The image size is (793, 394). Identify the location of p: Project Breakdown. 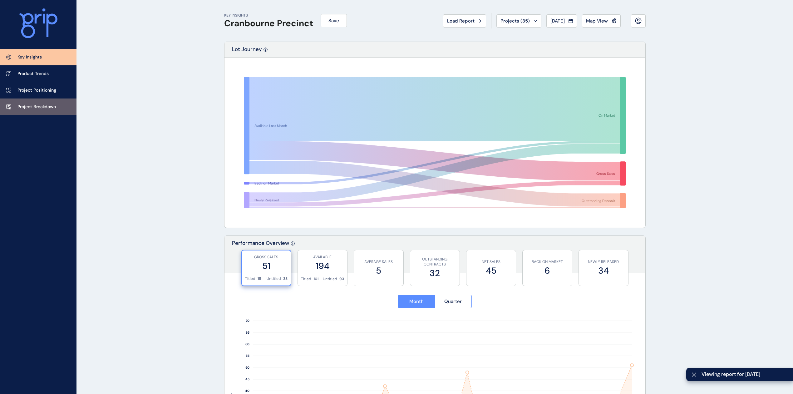
(37, 107).